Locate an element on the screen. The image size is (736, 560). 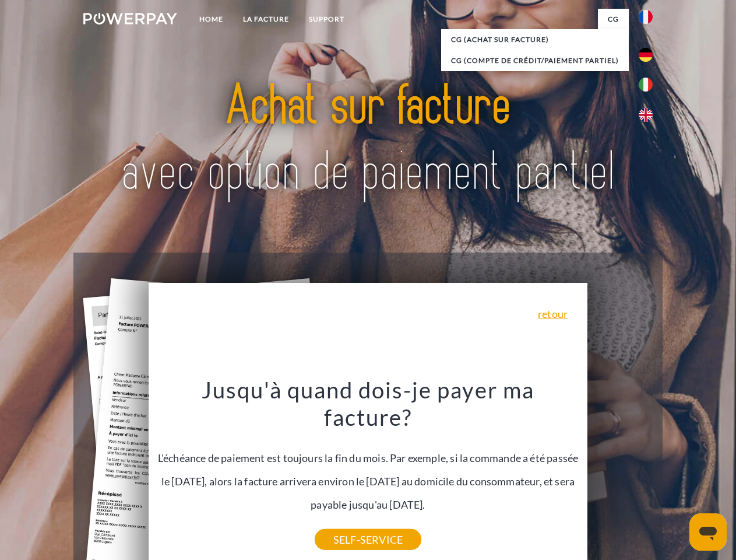
a: CG (achat sur facture) is located at coordinates (536, 40).